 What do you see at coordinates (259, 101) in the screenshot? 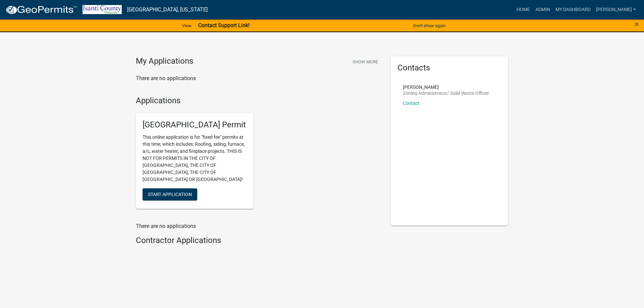
I see `h4: Applications` at bounding box center [259, 101].